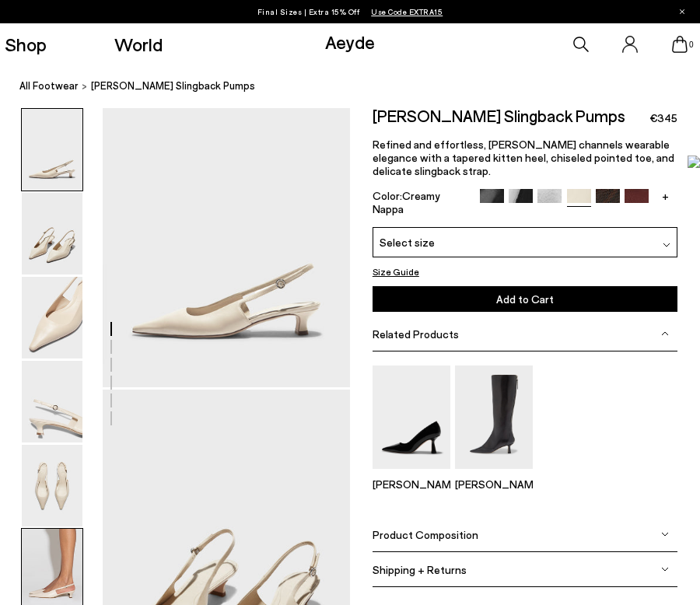 This screenshot has width=700, height=605. I want to click on span: Product Composition, so click(426, 534).